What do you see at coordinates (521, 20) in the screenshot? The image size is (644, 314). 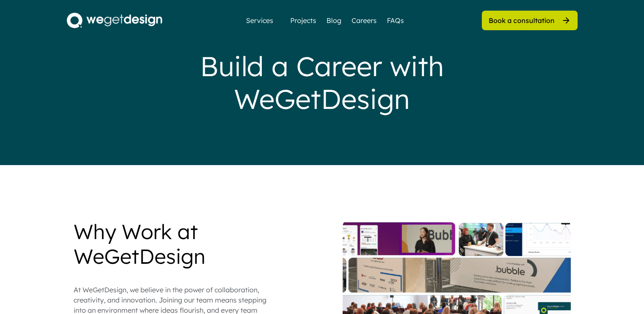 I see `div: Book a consultation` at bounding box center [521, 20].